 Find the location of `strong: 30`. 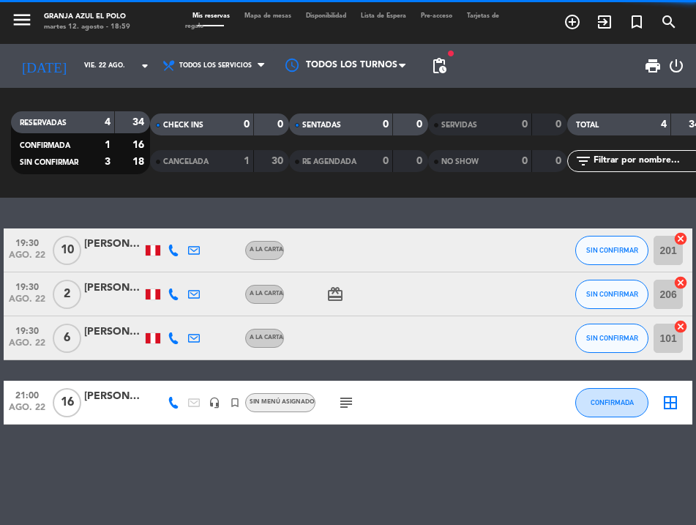

strong: 30 is located at coordinates (279, 161).